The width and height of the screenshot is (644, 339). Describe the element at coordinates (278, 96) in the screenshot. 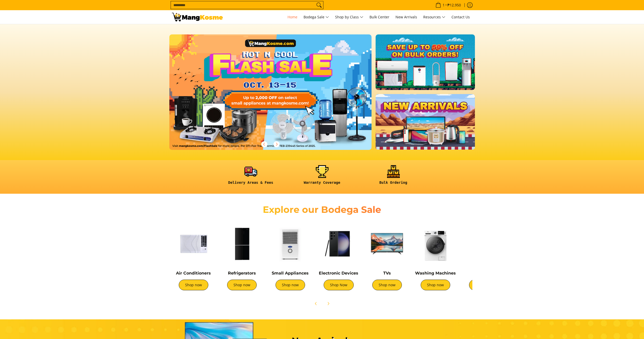

I see `a: More` at that location.